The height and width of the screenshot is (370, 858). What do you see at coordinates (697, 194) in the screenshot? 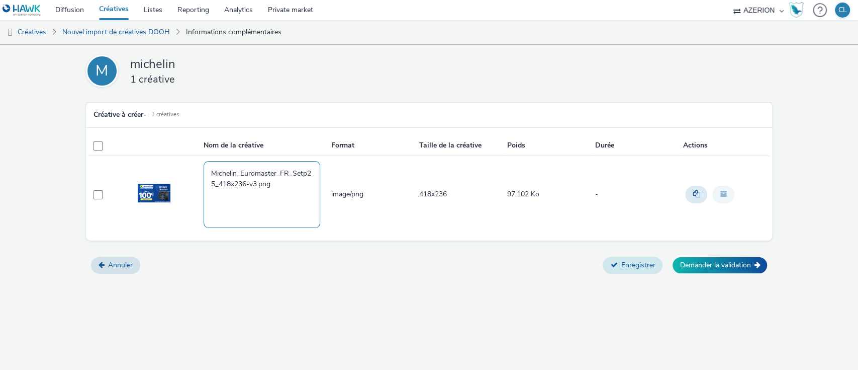
I see `div: Dupliquer` at bounding box center [697, 194].